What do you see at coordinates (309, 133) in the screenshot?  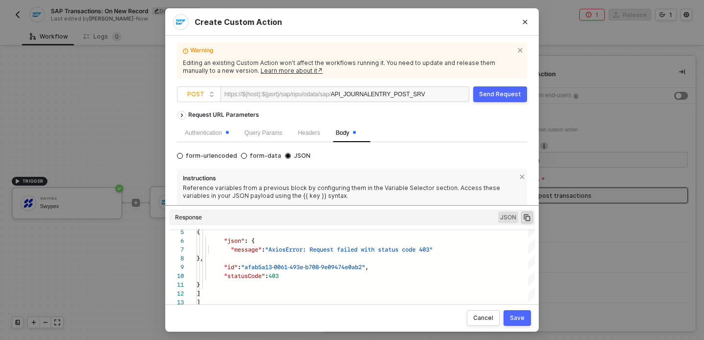 I see `span: Headers` at bounding box center [309, 133].